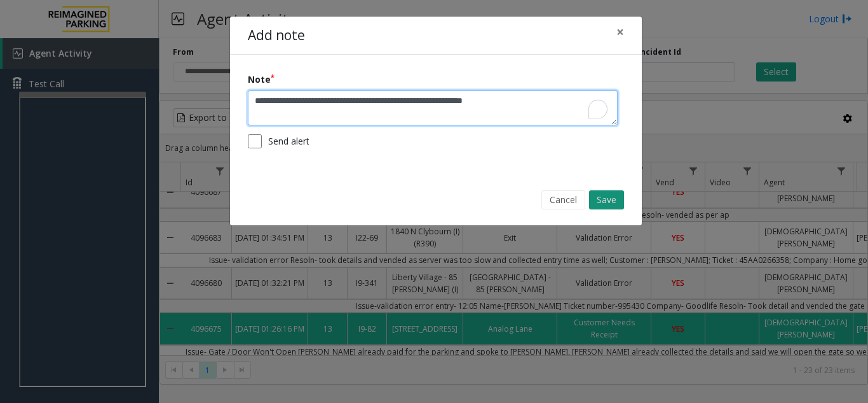 The width and height of the screenshot is (868, 403). Describe the element at coordinates (277, 35) in the screenshot. I see `h4: Add note` at that location.